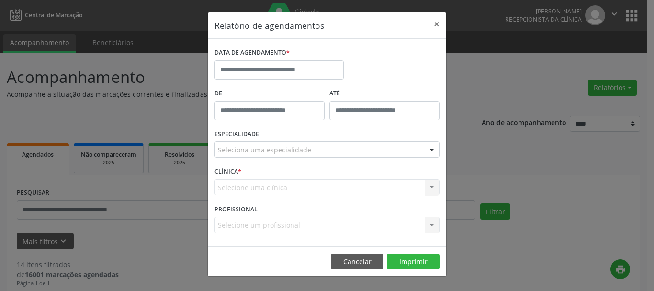 Image resolution: width=654 pixels, height=291 pixels. I want to click on button: Close, so click(437, 24).